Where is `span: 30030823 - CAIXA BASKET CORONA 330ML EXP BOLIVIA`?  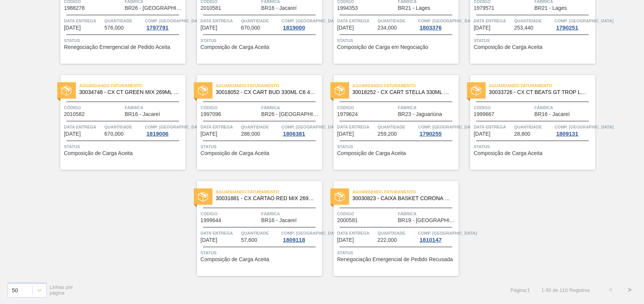
span: 30030823 - CAIXA BASKET CORONA 330ML EXP BOLIVIA is located at coordinates (403, 199).